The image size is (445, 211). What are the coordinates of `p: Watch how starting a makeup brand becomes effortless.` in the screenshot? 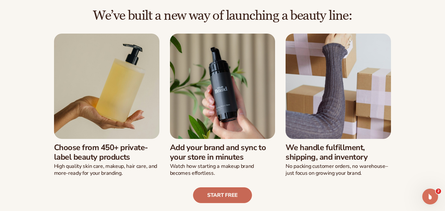 It's located at (223, 170).